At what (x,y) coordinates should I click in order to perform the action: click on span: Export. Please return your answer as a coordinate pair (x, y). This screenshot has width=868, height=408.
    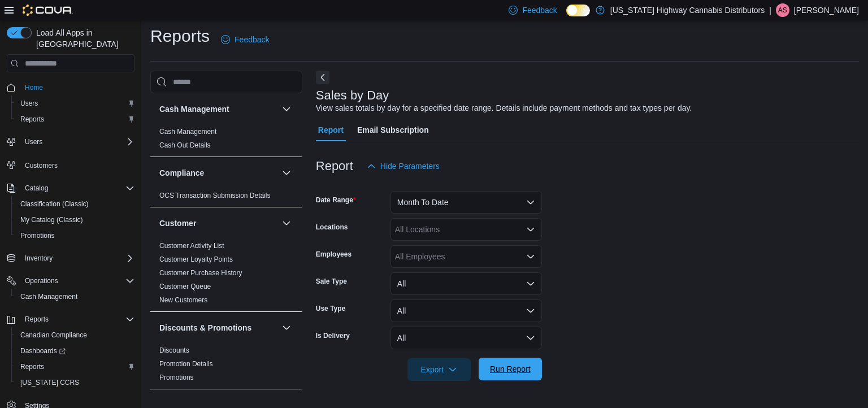
    Looking at the image, I should click on (439, 370).